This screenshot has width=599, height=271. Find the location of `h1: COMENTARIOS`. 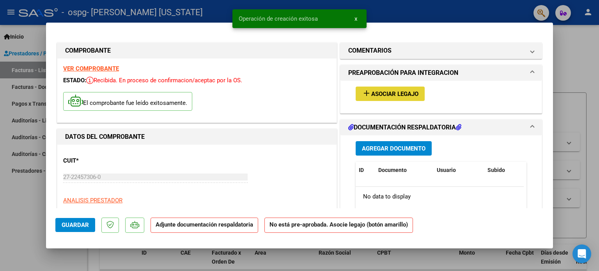

h1: COMENTARIOS is located at coordinates (370, 51).